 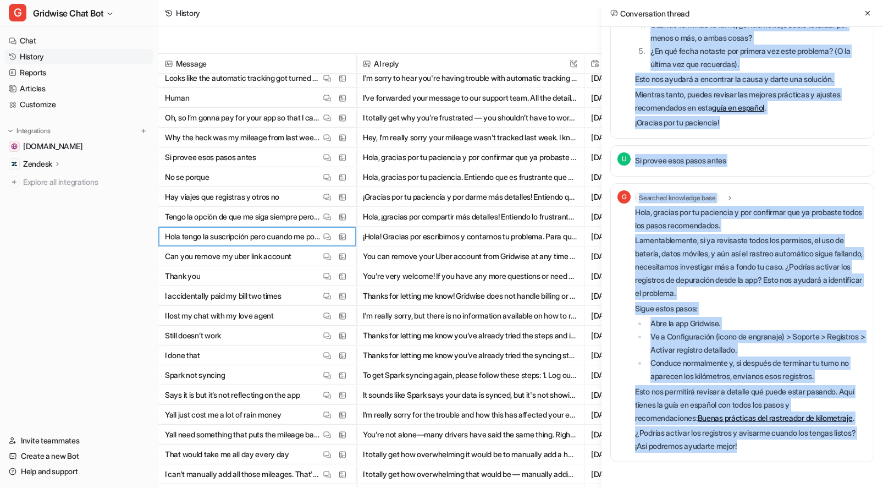 I want to click on div: Kim says…, so click(x=110, y=101).